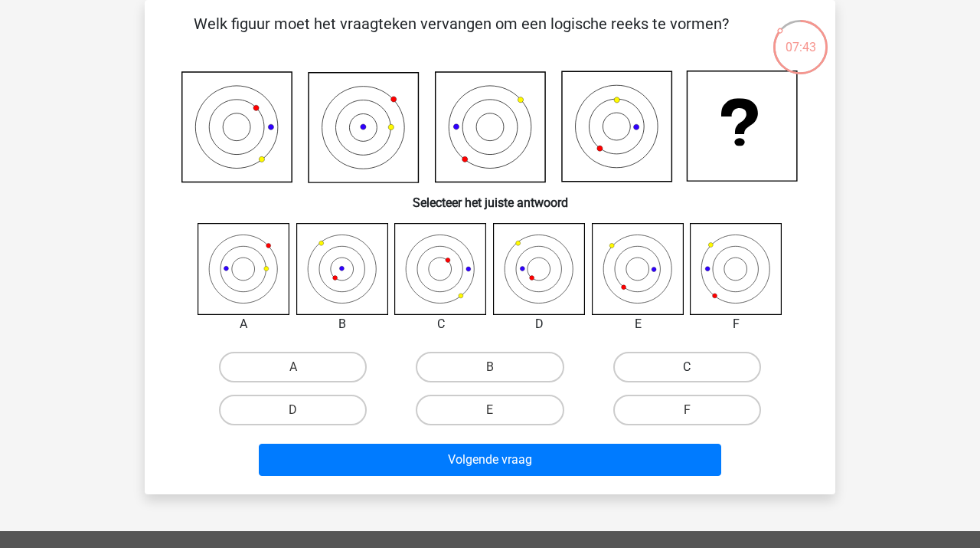 The image size is (980, 548). Describe the element at coordinates (244, 324) in the screenshot. I see `div: A` at that location.